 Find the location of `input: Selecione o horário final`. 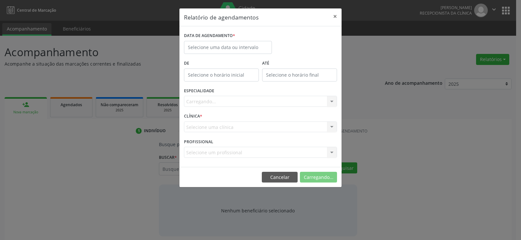

input: Selecione o horário final is located at coordinates (299, 75).